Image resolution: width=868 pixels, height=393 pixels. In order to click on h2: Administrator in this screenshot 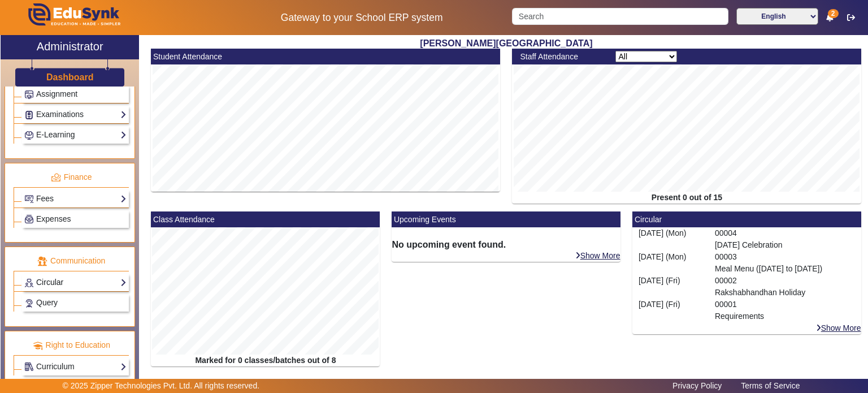, I will do `click(70, 47)`.